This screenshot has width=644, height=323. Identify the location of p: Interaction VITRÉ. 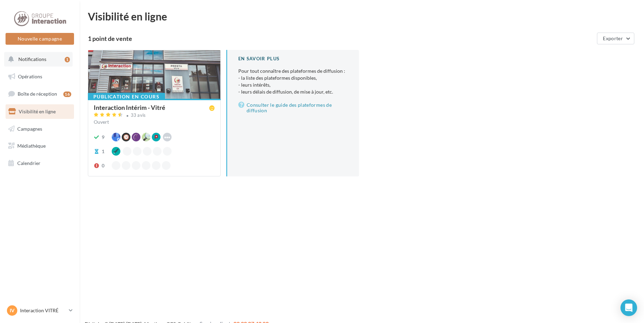
(43, 310).